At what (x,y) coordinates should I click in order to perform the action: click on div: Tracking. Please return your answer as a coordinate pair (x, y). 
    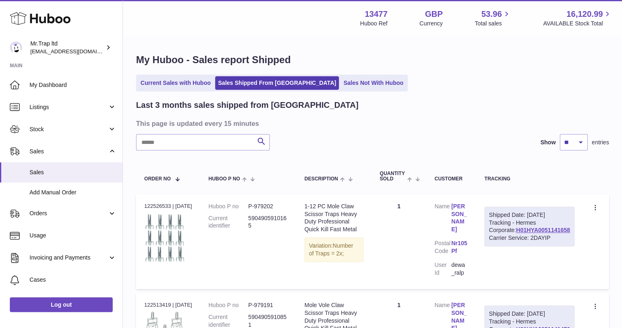
    Looking at the image, I should click on (530, 179).